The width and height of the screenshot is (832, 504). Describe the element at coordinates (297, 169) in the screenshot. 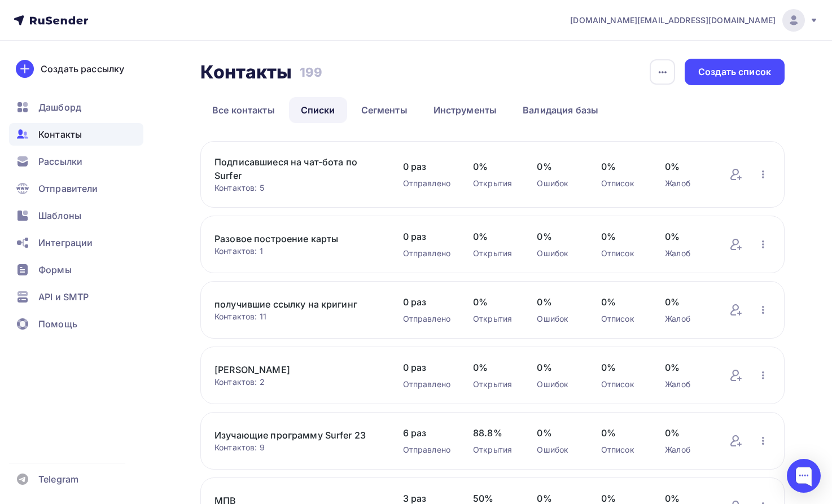

I see `a: Подписавшиеся на чат-бота по Surfer` at that location.